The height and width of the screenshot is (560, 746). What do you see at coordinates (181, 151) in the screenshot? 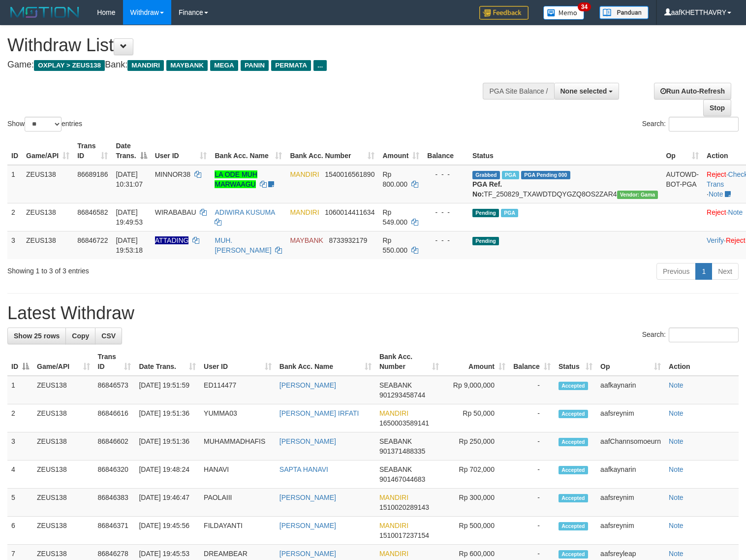
I see `th: User ID: activate to sort column ascending` at bounding box center [181, 151].